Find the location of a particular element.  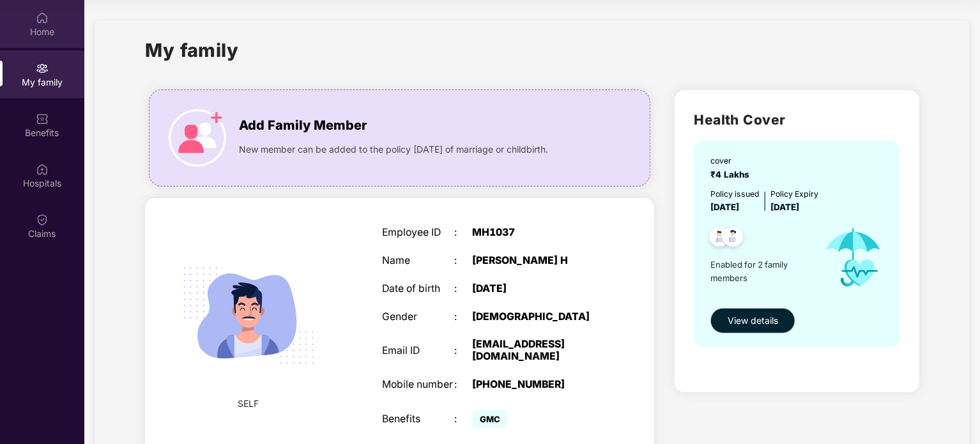

span: Enabled for 2 family members is located at coordinates (762, 271).